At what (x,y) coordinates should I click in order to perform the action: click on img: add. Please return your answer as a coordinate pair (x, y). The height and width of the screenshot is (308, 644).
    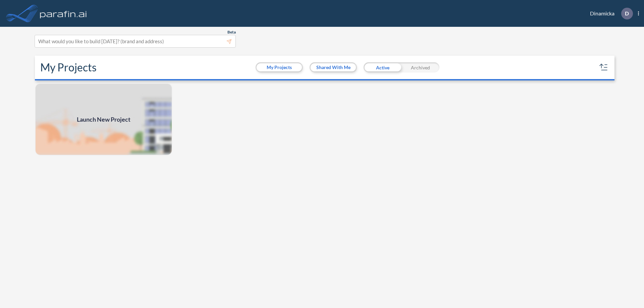
    Looking at the image, I should click on (104, 120).